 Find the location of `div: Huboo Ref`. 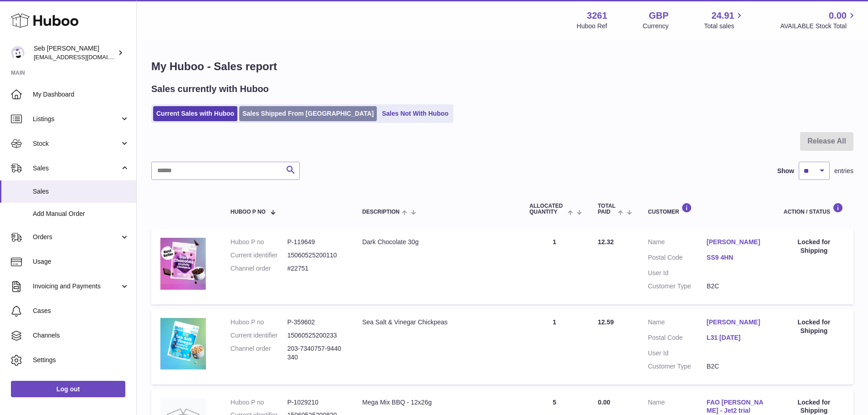

div: Huboo Ref is located at coordinates (592, 26).